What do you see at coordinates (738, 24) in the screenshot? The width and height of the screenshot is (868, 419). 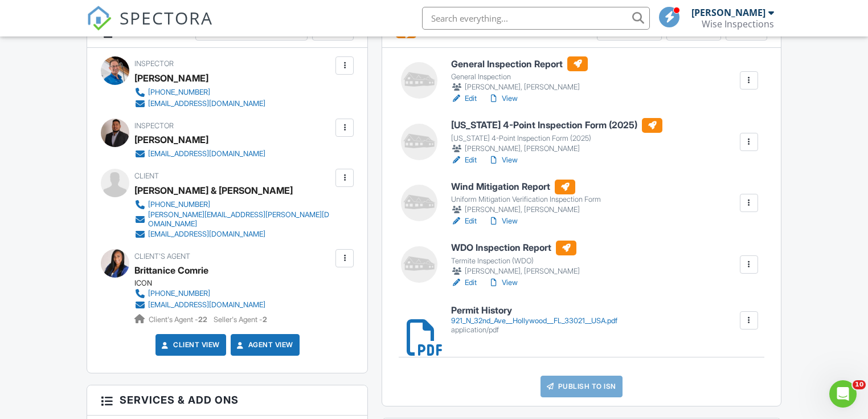 I see `div: Wise Inspections` at bounding box center [738, 24].